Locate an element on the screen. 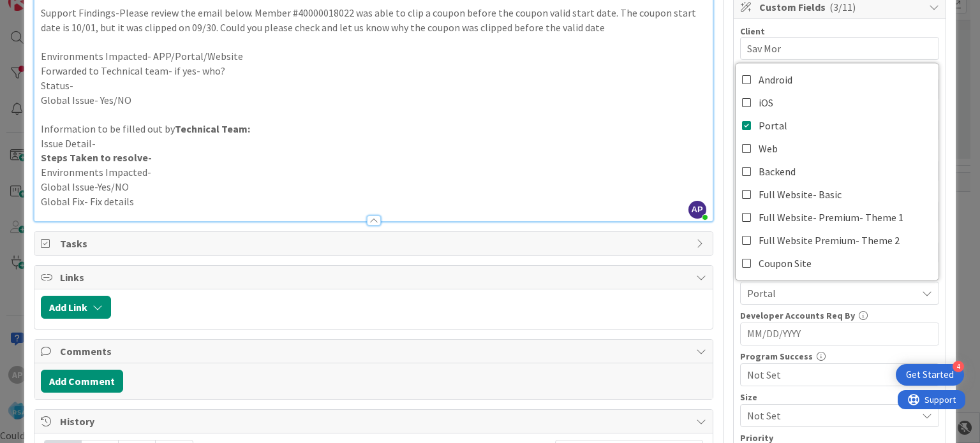  span: Android is located at coordinates (775, 79).